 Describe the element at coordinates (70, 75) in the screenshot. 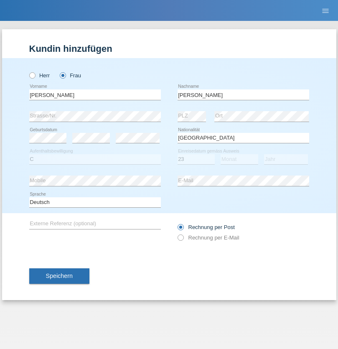

I see `label: Frau` at that location.